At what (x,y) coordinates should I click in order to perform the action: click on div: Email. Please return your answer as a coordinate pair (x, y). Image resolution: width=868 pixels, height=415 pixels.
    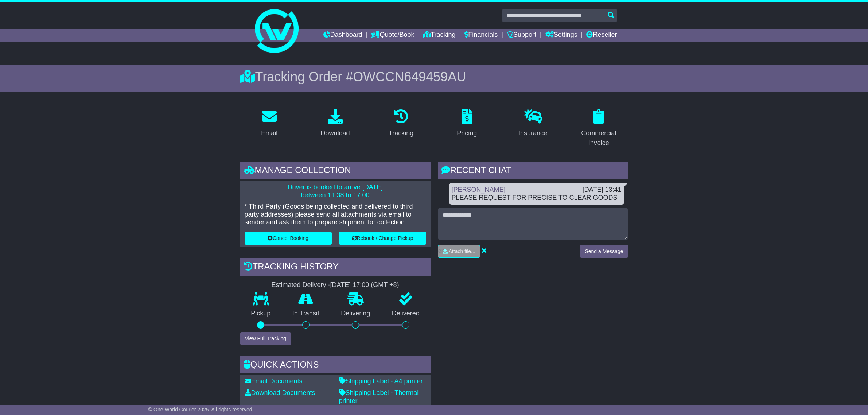
    Looking at the image, I should click on (269, 133).